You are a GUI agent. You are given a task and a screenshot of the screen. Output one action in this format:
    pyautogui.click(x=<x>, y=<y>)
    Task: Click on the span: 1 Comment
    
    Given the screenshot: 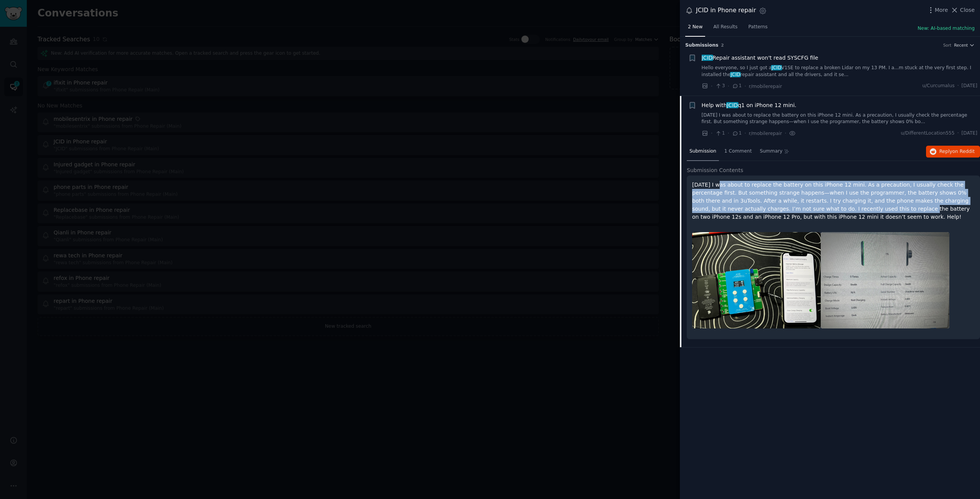 What is the action you would take?
    pyautogui.click(x=738, y=151)
    